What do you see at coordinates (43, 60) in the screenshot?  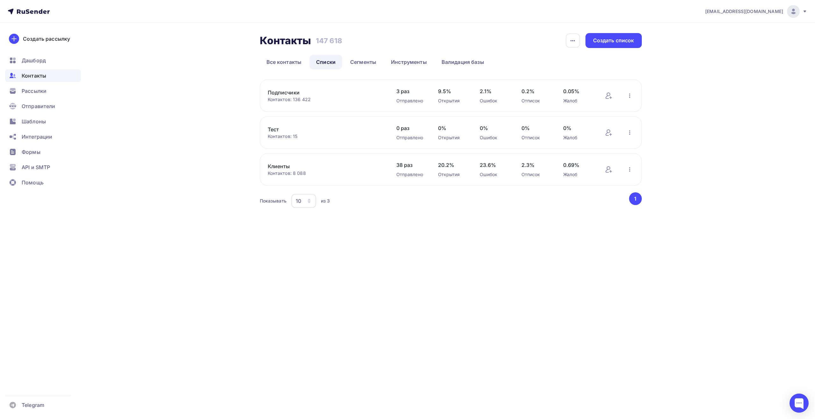 I see `a: Дашборд` at bounding box center [43, 60].